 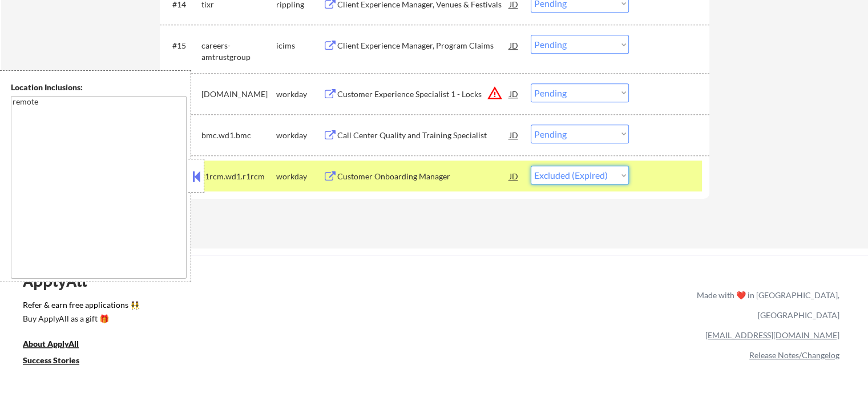 I want to click on button: warning_amber, so click(x=495, y=93).